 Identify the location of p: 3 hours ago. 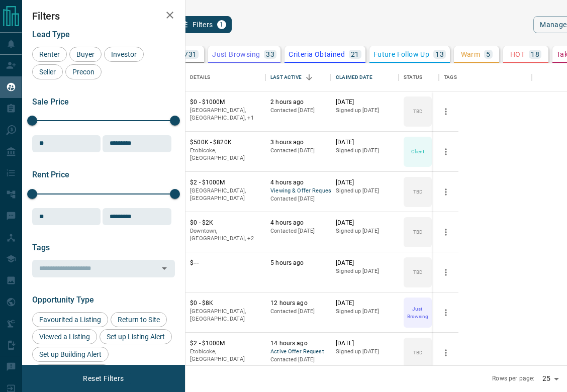
(298, 142).